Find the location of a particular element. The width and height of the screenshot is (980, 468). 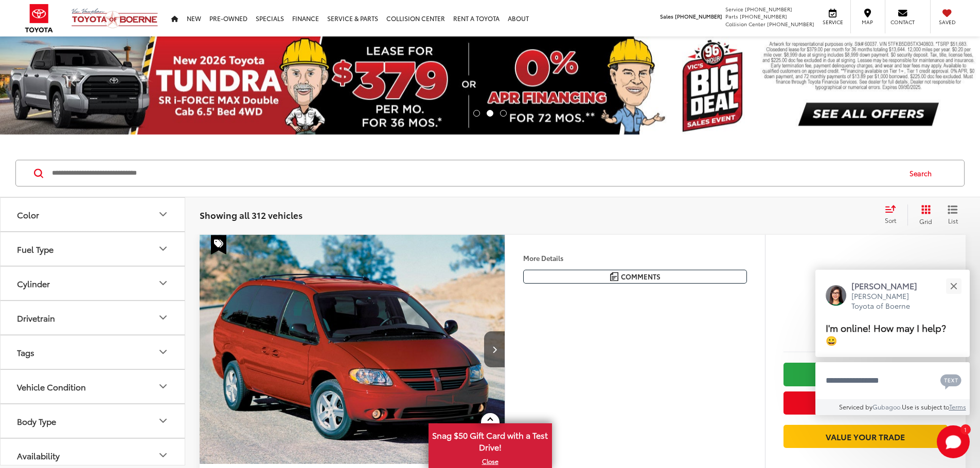

span: $1,500 is located at coordinates (865, 306).